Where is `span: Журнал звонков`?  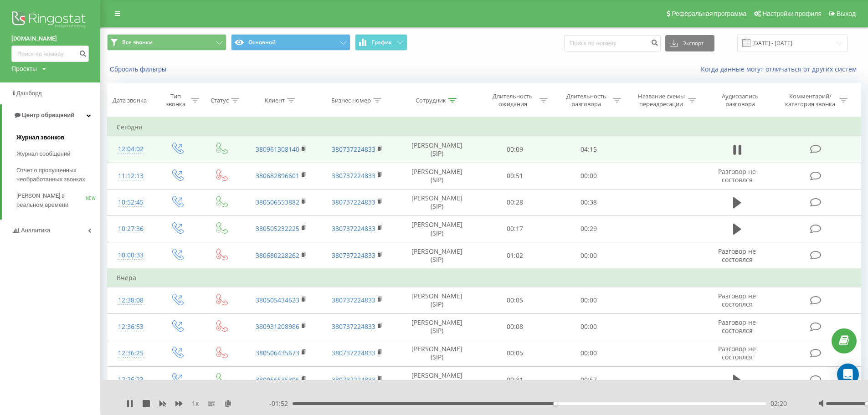 span: Журнал звонков is located at coordinates (40, 138).